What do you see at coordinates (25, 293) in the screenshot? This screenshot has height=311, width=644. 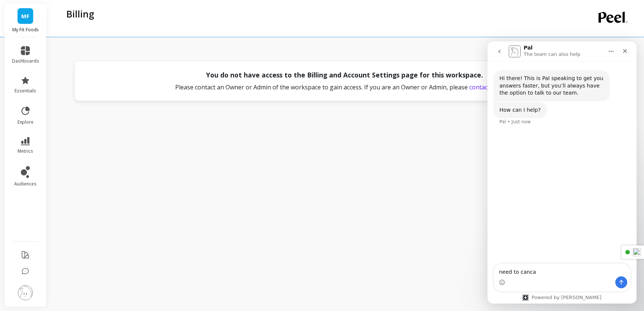 I see `img: profile picture` at bounding box center [25, 293].